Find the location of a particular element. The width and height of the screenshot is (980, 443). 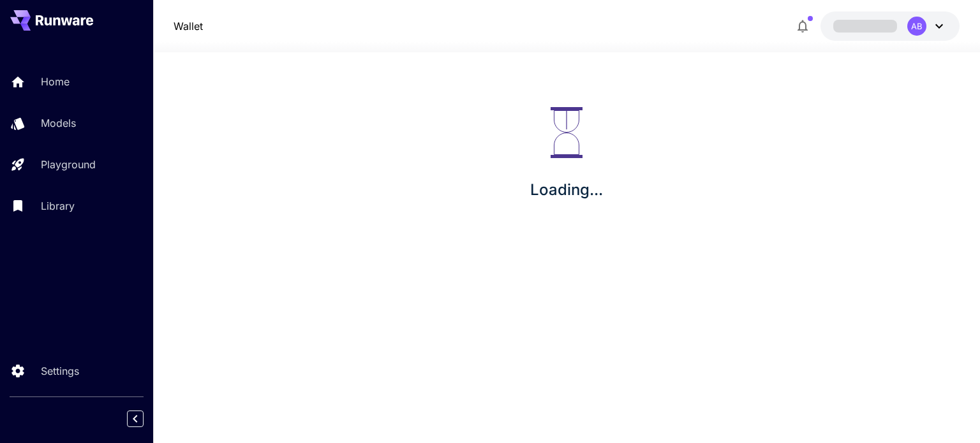

p: Wallet is located at coordinates (188, 26).